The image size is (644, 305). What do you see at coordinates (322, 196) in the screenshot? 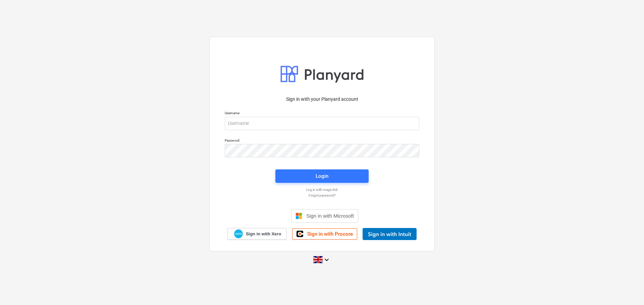
I see `p: Forgot password?` at bounding box center [322, 196].